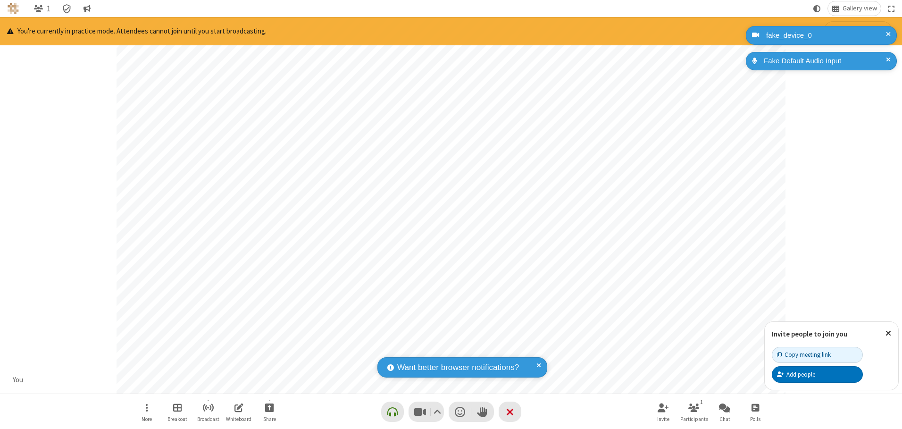  Describe the element at coordinates (239, 419) in the screenshot. I see `span: Whiteboard` at that location.